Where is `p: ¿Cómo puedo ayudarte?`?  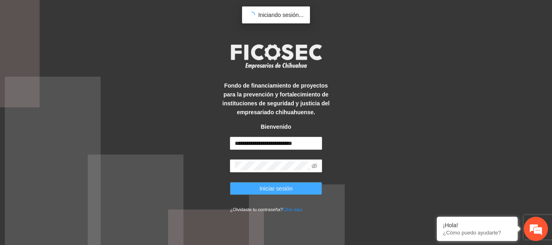
p: ¿Cómo puedo ayudarte? is located at coordinates (477, 233).